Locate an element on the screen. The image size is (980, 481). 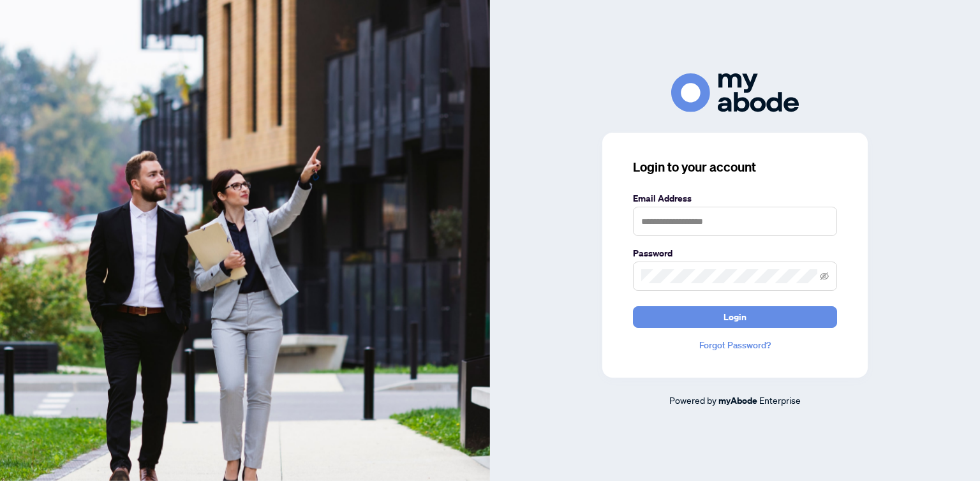
a: Forgot Password? is located at coordinates (735, 345).